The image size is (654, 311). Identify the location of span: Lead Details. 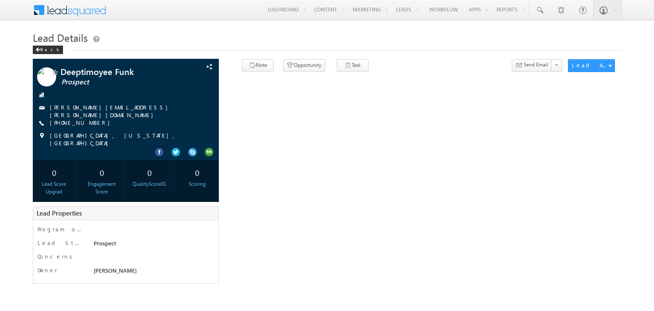
(60, 37).